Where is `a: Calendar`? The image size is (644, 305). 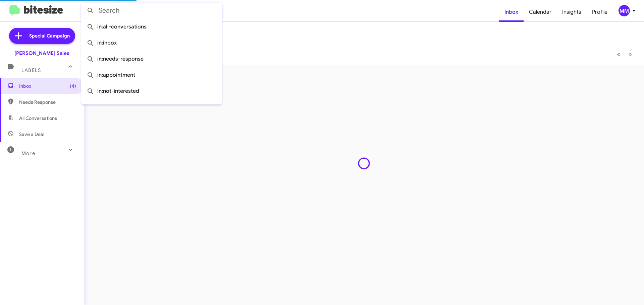
a: Calendar is located at coordinates (540, 12).